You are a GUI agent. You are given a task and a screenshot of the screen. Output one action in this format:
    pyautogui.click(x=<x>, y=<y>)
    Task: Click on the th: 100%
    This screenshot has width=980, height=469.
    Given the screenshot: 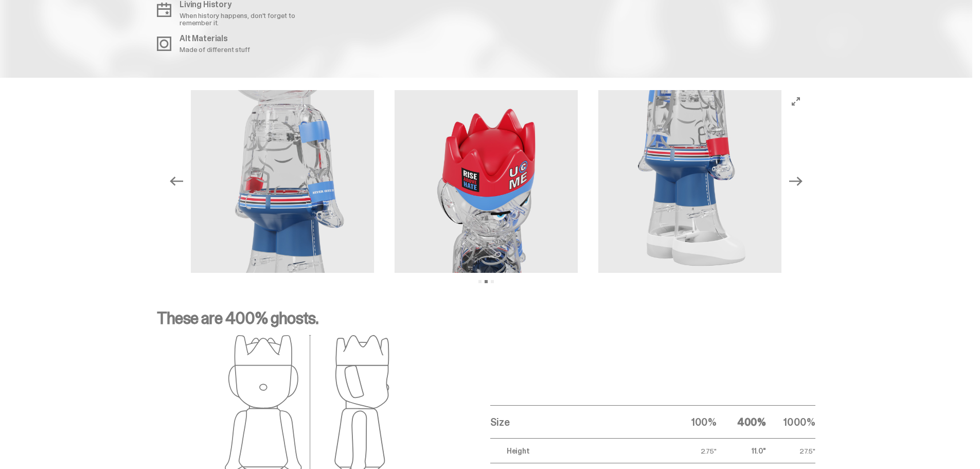 What is the action you would take?
    pyautogui.click(x=692, y=423)
    